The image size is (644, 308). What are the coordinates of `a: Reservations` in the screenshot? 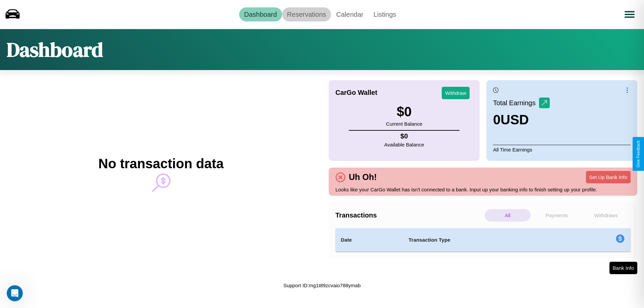 It's located at (306, 14).